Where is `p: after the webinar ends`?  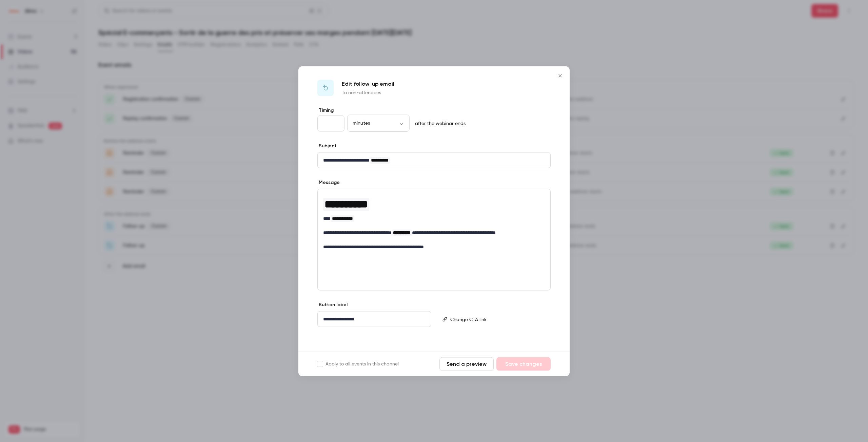 p: after the webinar ends is located at coordinates (438, 124).